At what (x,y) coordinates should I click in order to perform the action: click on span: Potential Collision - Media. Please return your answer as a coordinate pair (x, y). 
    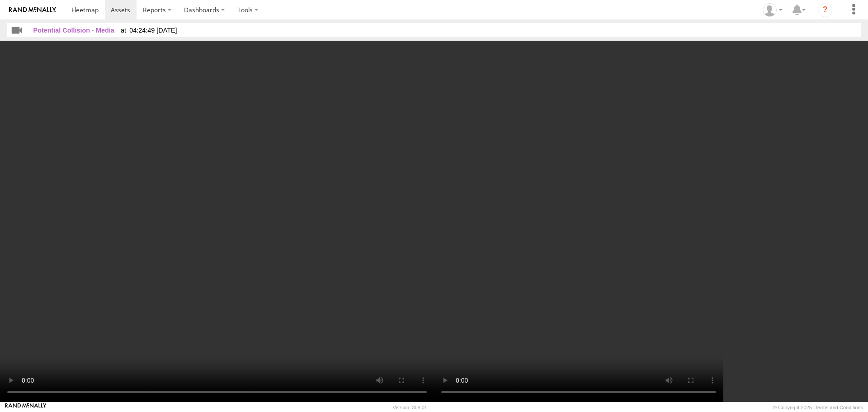
    Looking at the image, I should click on (74, 30).